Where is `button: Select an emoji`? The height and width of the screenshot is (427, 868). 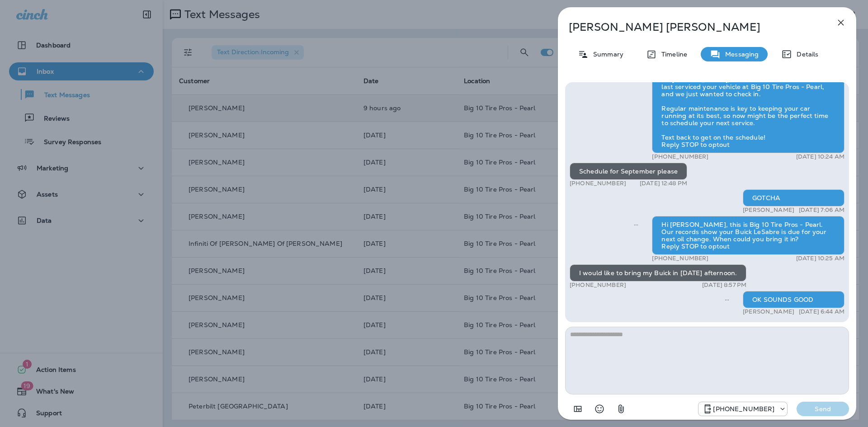
button: Select an emoji is located at coordinates (599, 409).